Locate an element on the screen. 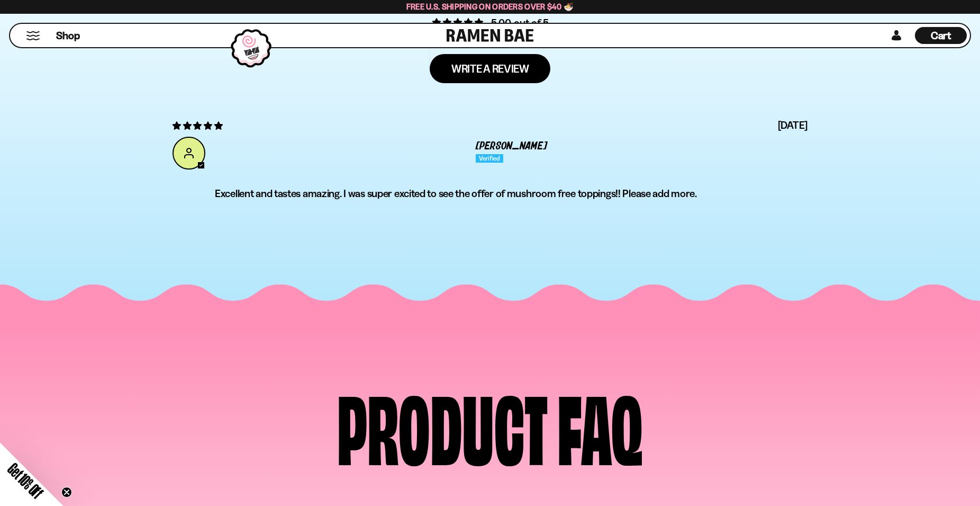  div: product is located at coordinates (443, 424).